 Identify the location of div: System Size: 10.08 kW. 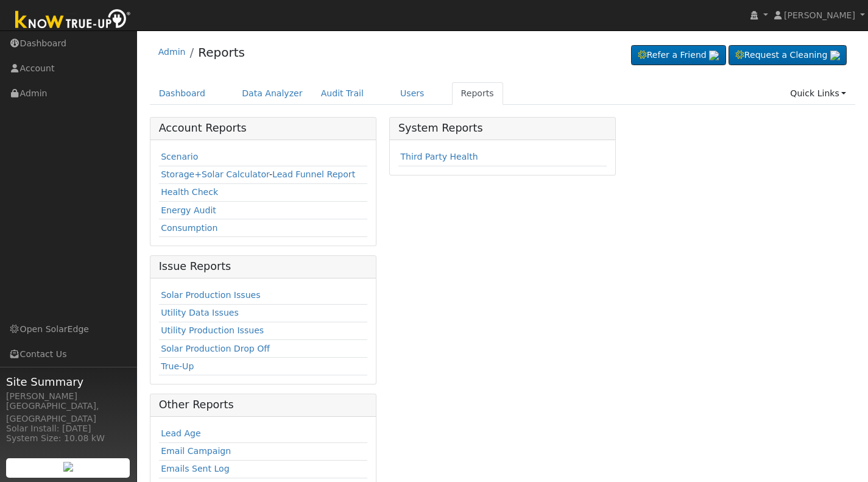
(69, 438).